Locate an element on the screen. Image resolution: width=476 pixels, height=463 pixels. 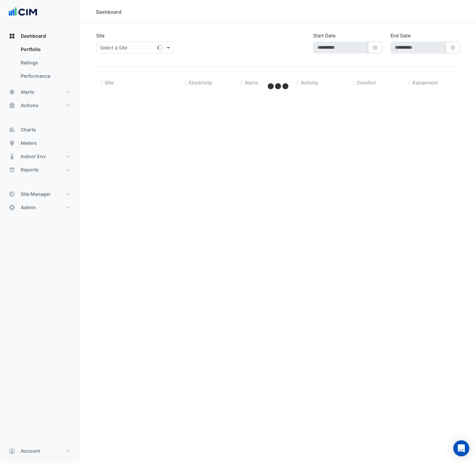
img: Company Logo is located at coordinates (23, 12).